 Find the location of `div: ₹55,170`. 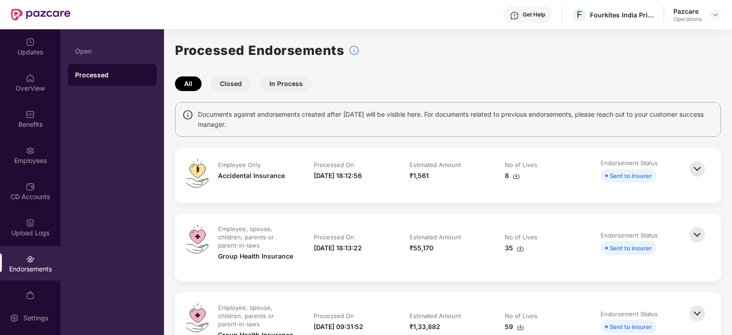

div: ₹55,170 is located at coordinates (421, 248).